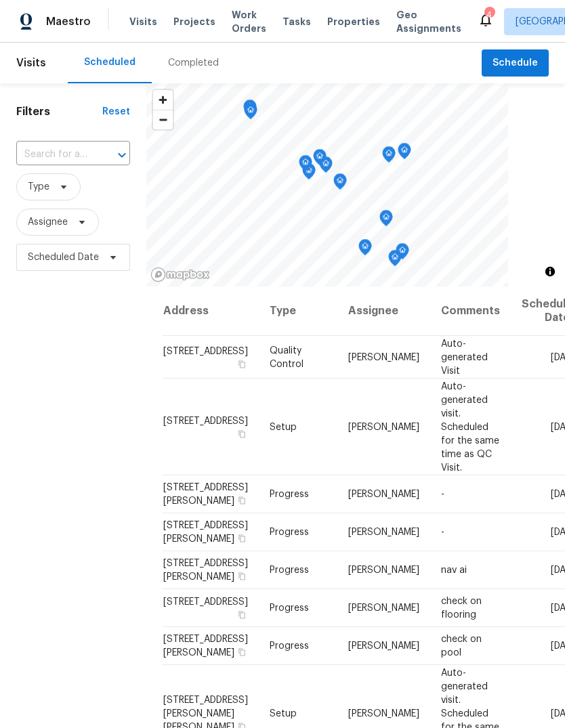 The height and width of the screenshot is (728, 565). I want to click on div: Completed, so click(193, 63).